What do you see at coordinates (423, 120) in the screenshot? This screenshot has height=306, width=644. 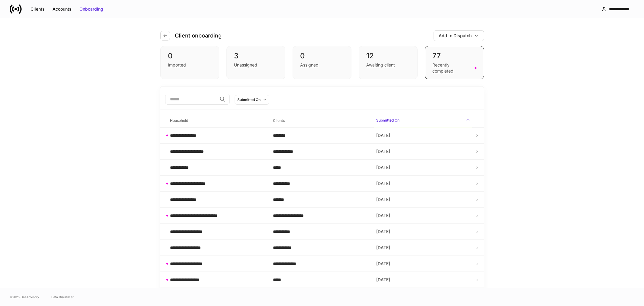 I see `span: Submitted On` at bounding box center [423, 120].